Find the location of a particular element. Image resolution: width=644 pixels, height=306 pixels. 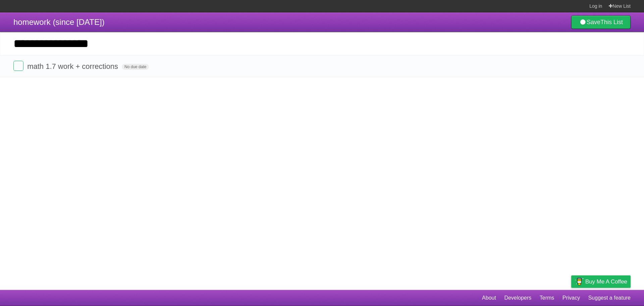

a: SaveThis List is located at coordinates (601, 22).